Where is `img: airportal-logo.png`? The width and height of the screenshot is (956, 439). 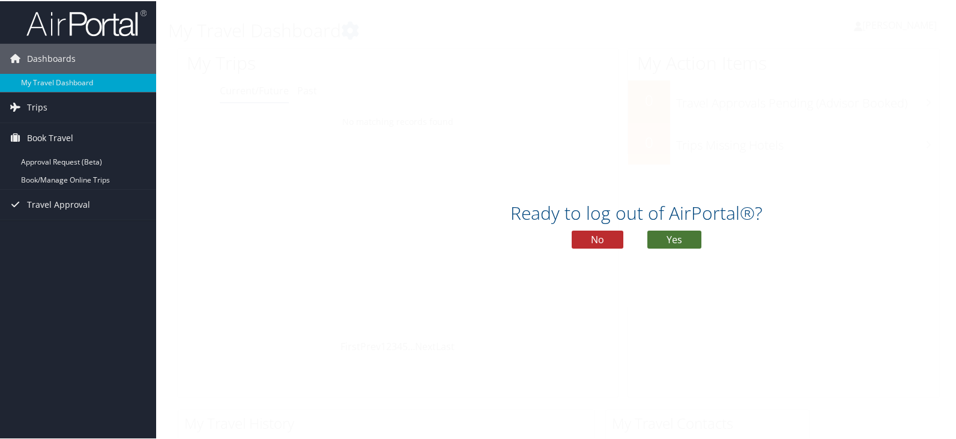
img: airportal-logo.png is located at coordinates (86, 22).